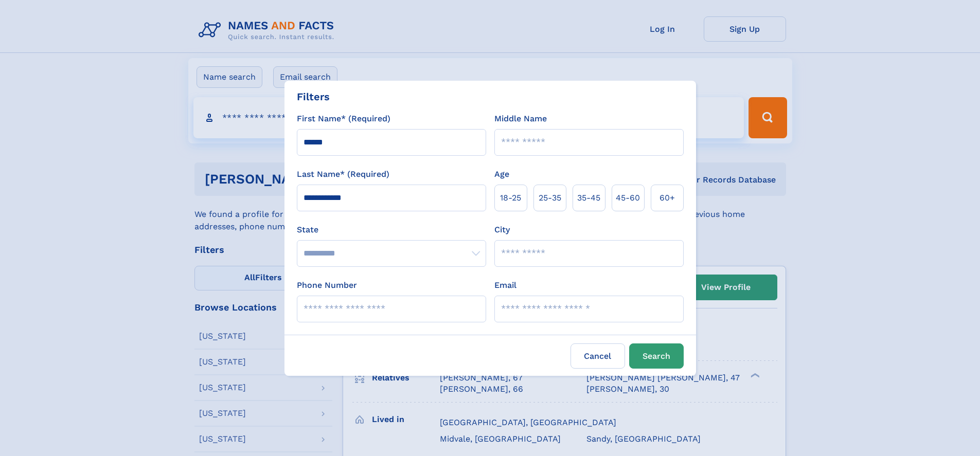 Image resolution: width=980 pixels, height=456 pixels. Describe the element at coordinates (627, 198) in the screenshot. I see `span: 45‑60` at that location.